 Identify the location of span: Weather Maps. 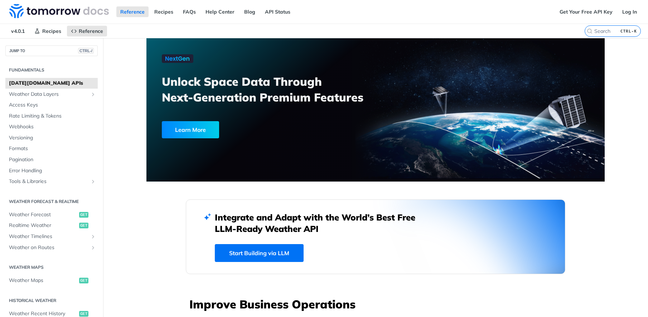
(43, 281).